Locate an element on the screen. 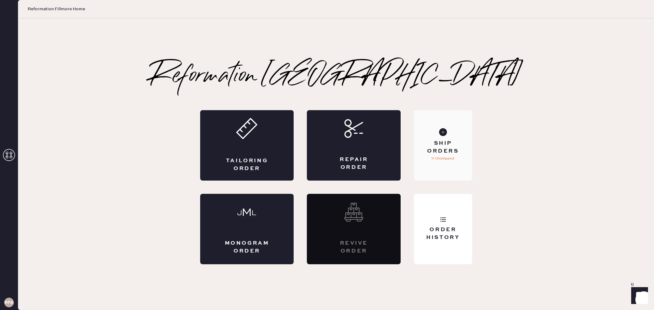 This screenshot has height=310, width=654. p: 11 Unshipped is located at coordinates (443, 159).